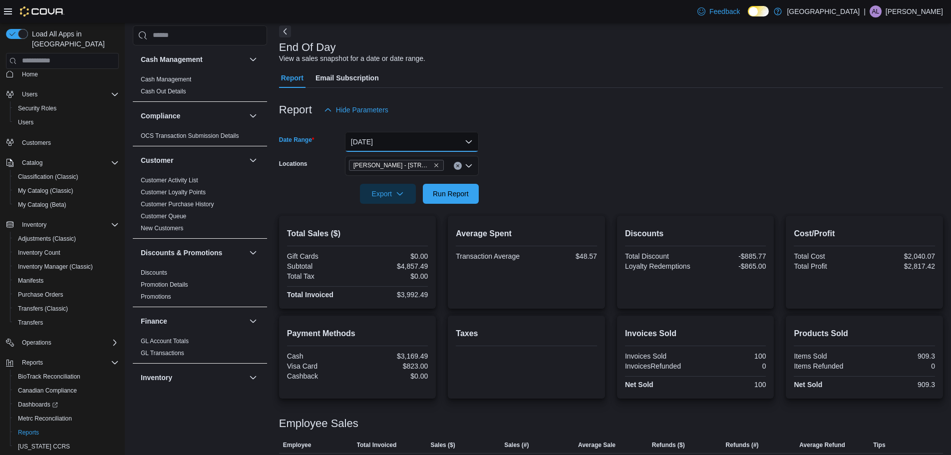 Image resolution: width=951 pixels, height=455 pixels. I want to click on h2: Taxes, so click(526, 333).